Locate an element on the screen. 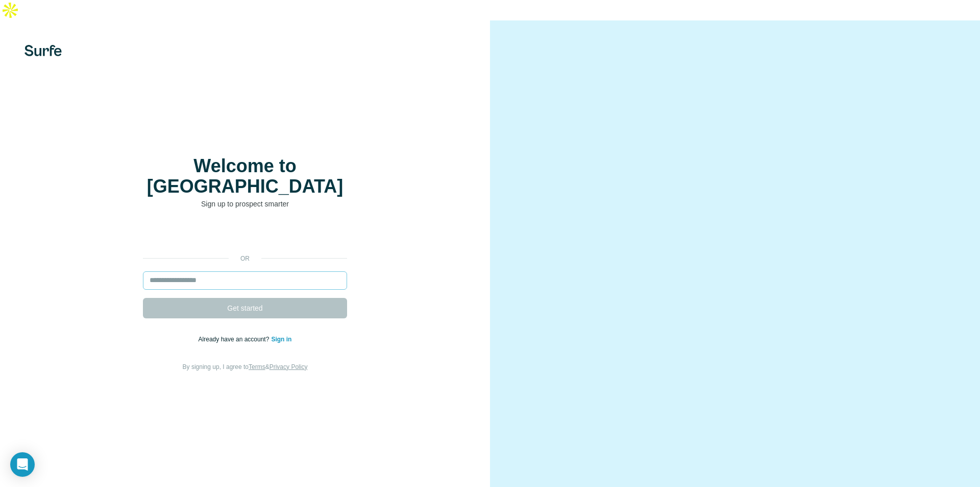  p: or is located at coordinates (245, 258).